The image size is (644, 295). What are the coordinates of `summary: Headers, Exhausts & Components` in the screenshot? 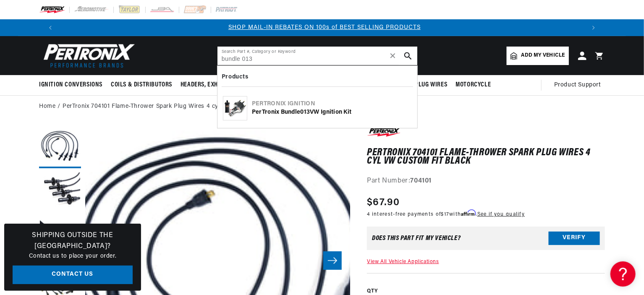 It's located at (230, 85).